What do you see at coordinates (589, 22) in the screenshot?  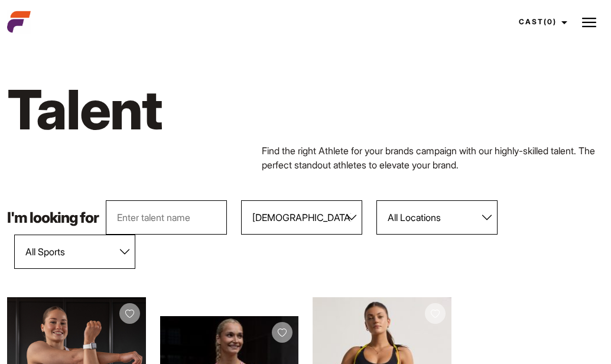 I see `img: Burger icon` at bounding box center [589, 22].